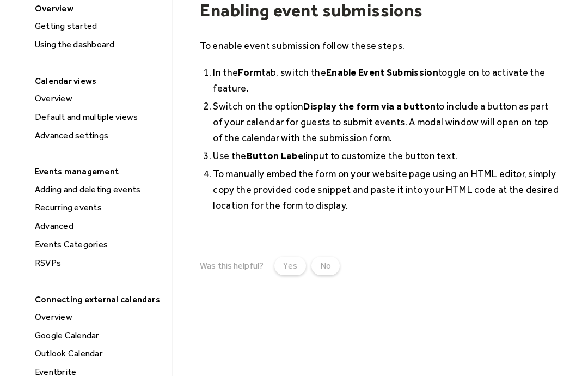  I want to click on div: Adding and deleting events, so click(100, 190).